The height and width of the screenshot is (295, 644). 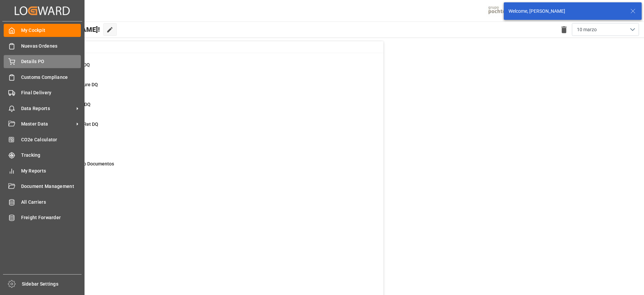 What do you see at coordinates (51, 46) in the screenshot?
I see `span: Nuevas Ordenes` at bounding box center [51, 46].